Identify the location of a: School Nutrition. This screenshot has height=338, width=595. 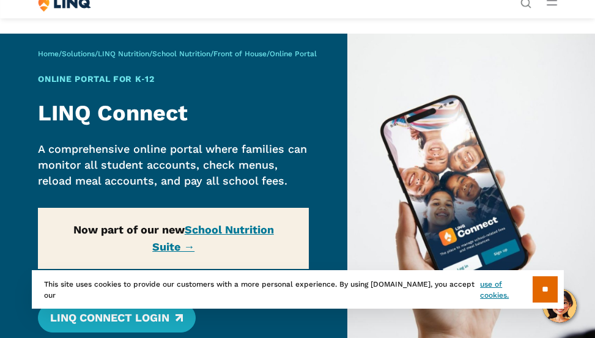
(181, 54).